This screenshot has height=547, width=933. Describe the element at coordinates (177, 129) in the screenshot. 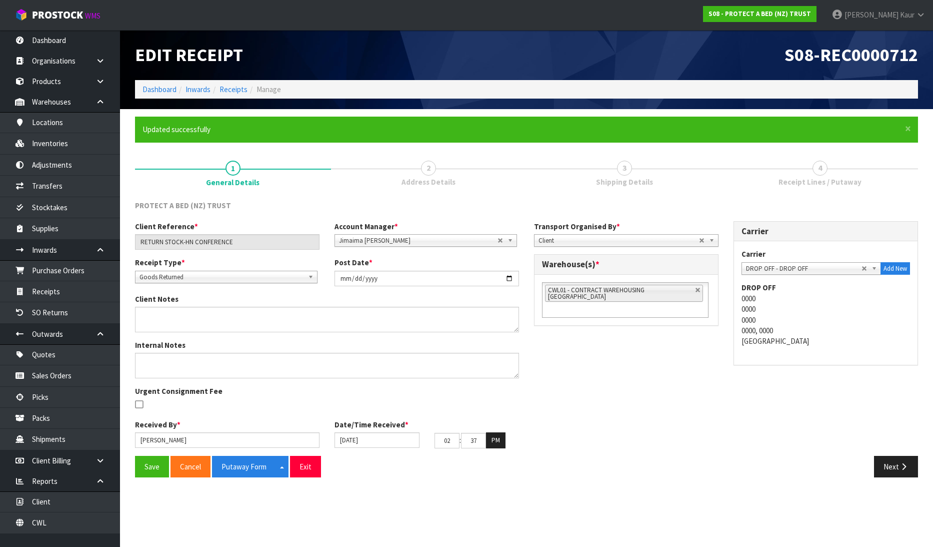

I see `span: Updated successfully` at that location.